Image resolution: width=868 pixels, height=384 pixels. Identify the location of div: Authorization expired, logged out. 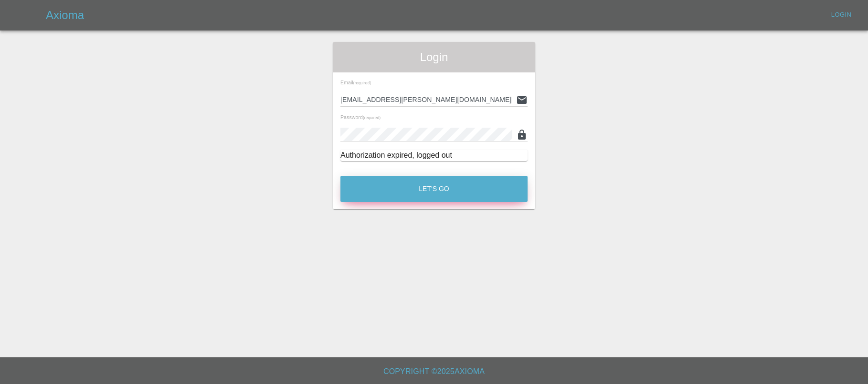
(434, 155).